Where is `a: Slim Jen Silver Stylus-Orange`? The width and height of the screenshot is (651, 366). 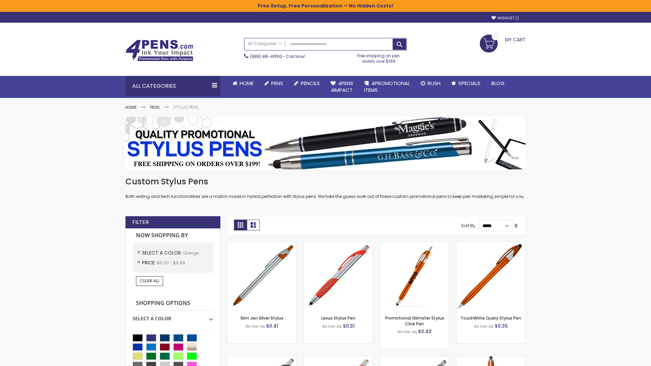 a: Slim Jen Silver Stylus-Orange is located at coordinates (262, 244).